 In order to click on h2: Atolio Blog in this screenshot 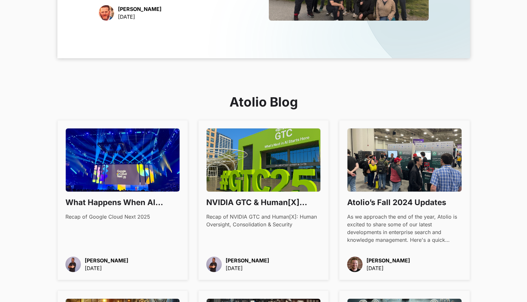, I will do `click(264, 102)`.